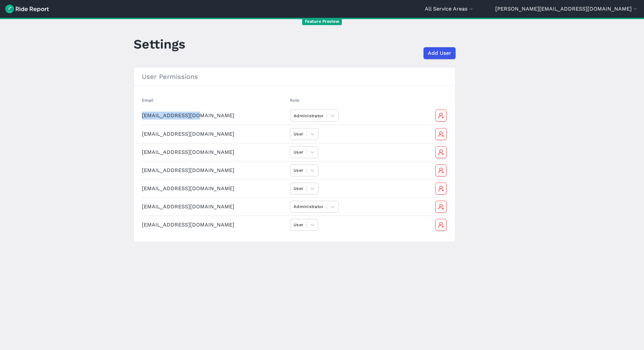  Describe the element at coordinates (148, 100) in the screenshot. I see `button: Email` at that location.